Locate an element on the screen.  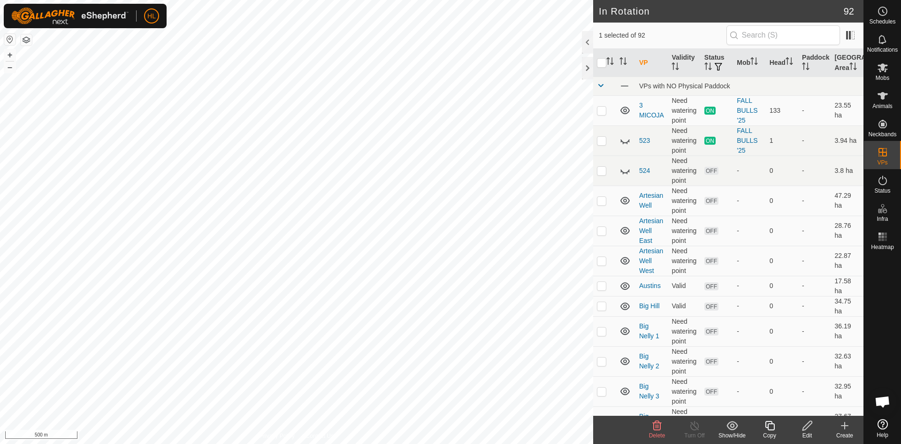
a: Big Nelly 4 is located at coordinates (649, 421).